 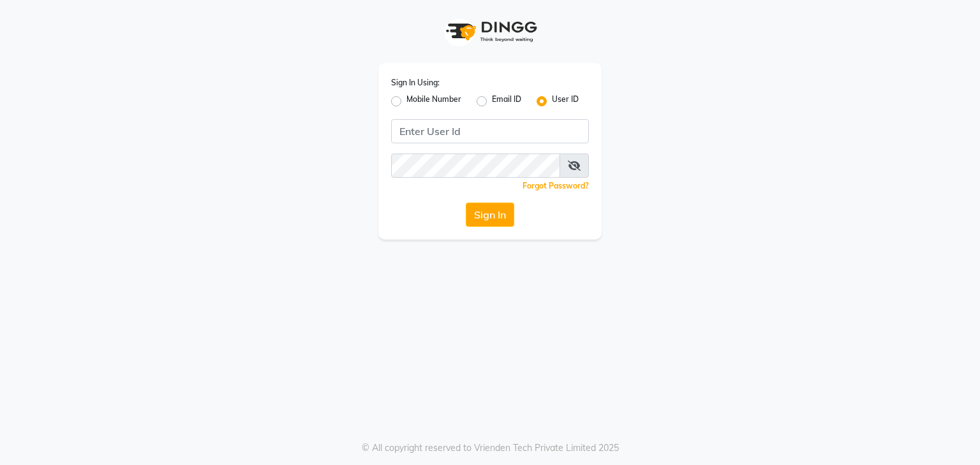 What do you see at coordinates (434, 101) in the screenshot?
I see `label: Mobile Number` at bounding box center [434, 101].